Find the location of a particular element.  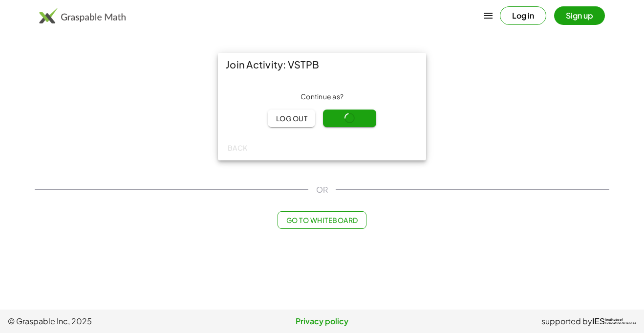

span: Go to Whiteboard is located at coordinates (321, 220).